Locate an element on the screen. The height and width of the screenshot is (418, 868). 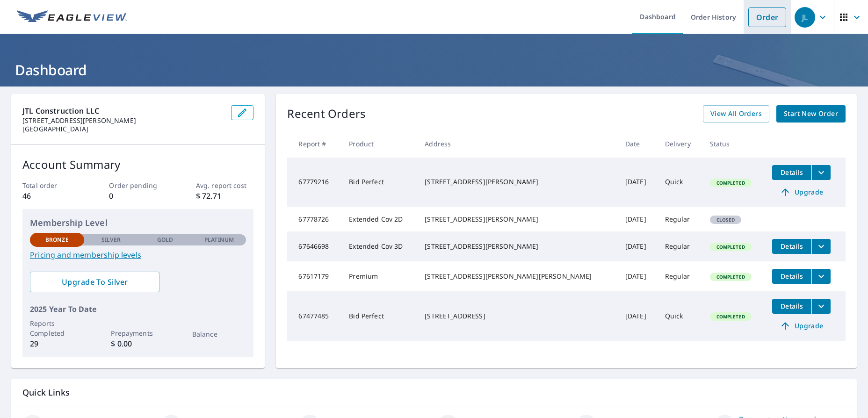
button: detailsBtn-67646698 is located at coordinates (792, 247).